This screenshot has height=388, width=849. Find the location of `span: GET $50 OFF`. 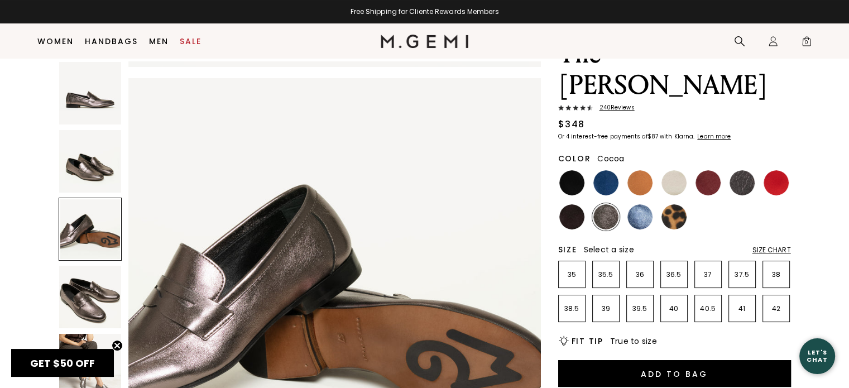

span: GET $50 OFF is located at coordinates (63, 363).